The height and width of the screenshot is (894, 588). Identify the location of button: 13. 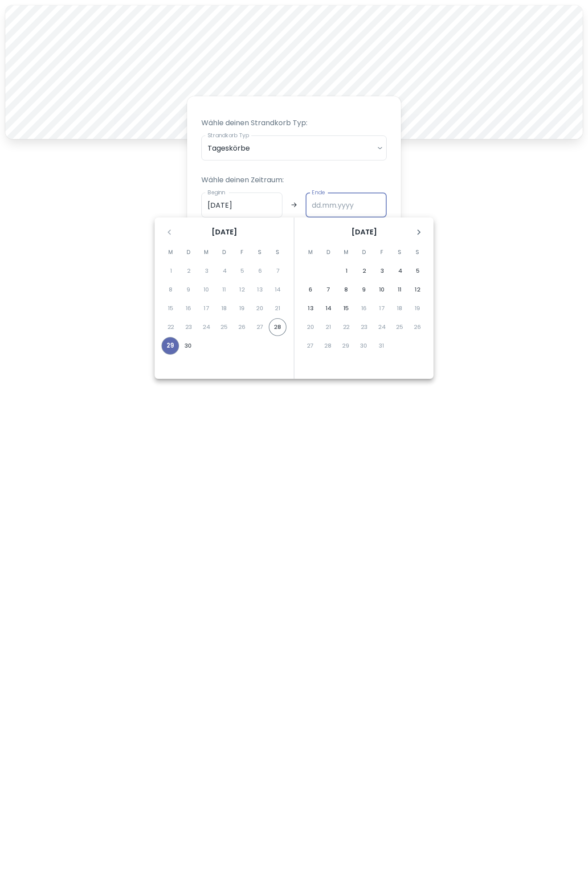
(311, 309).